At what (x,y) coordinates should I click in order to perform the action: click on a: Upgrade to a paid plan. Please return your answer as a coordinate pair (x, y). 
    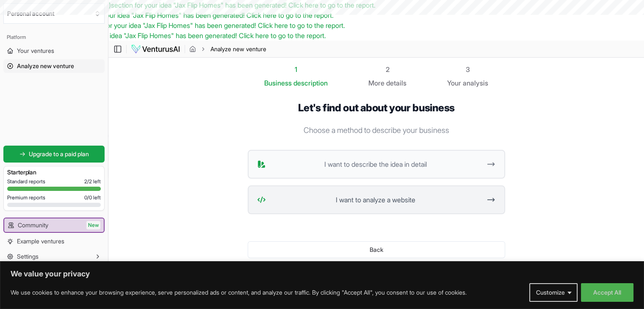
    Looking at the image, I should click on (54, 154).